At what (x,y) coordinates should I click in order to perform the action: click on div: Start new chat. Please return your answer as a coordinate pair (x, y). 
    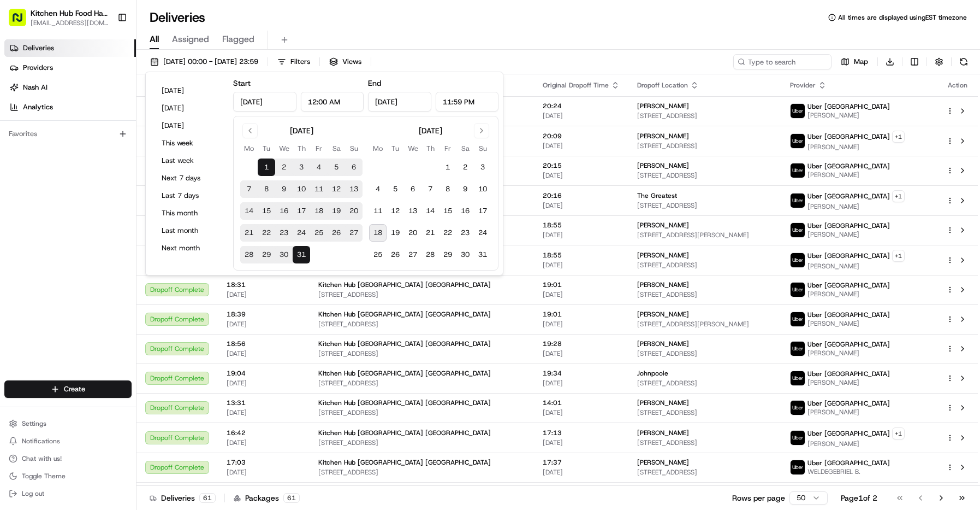
    Looking at the image, I should click on (114, 110).